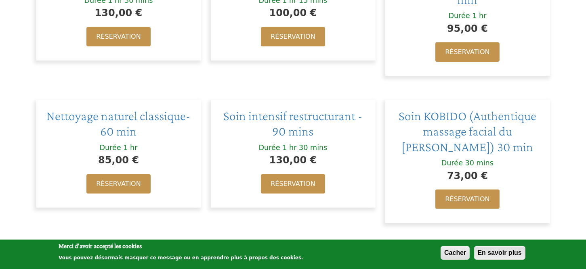 The width and height of the screenshot is (586, 269). What do you see at coordinates (499, 253) in the screenshot?
I see `button: En savoir plus` at bounding box center [499, 253].